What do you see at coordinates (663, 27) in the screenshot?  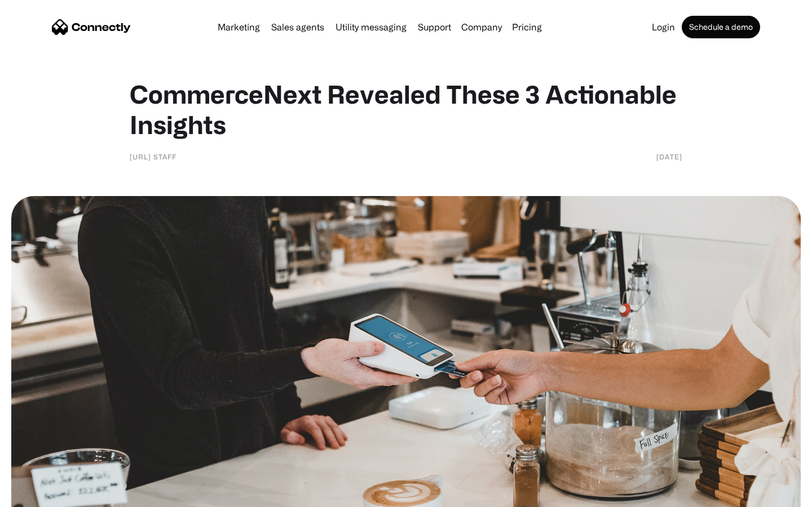 I see `a: Login` at bounding box center [663, 27].